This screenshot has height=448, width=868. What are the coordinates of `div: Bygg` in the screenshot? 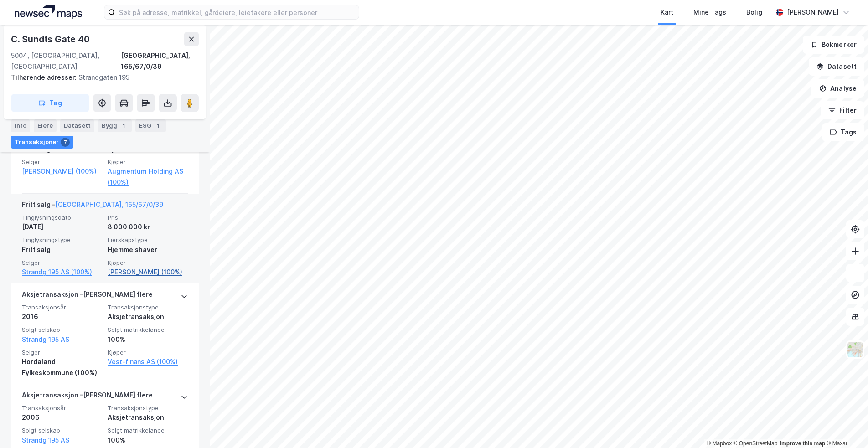 It's located at (115, 126).